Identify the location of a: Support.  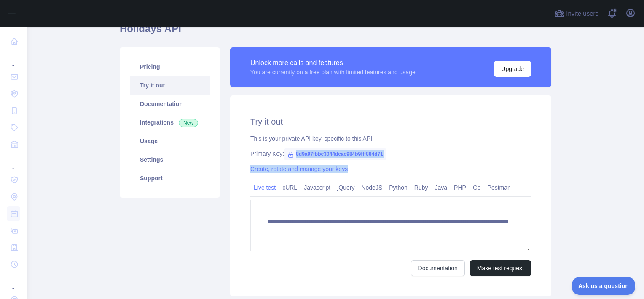
(170, 178).